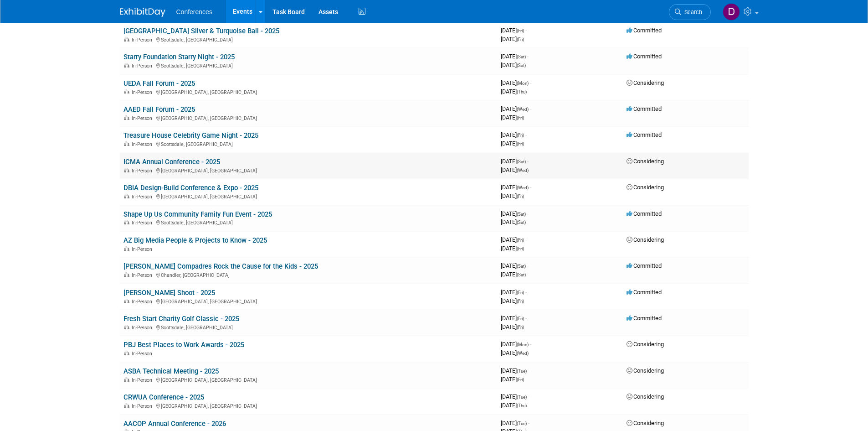  Describe the element at coordinates (175, 423) in the screenshot. I see `a: AACOP Annual Conference - 2026` at that location.